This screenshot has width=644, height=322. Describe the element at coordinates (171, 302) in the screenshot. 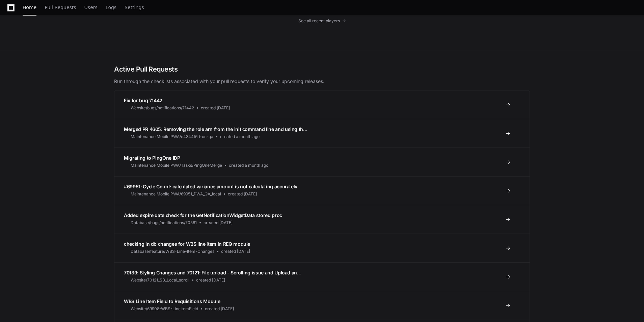

I see `span: WBS Line Item Field to Requisitions Module` at that location.